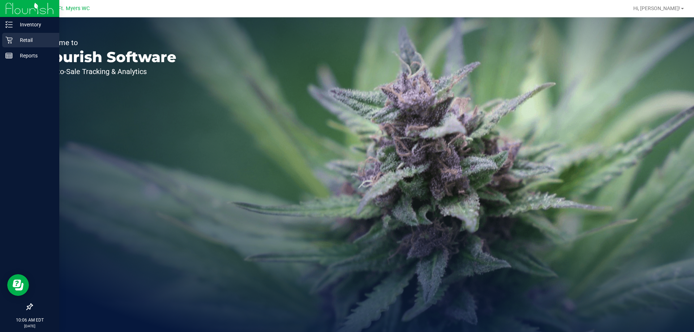 Image resolution: width=694 pixels, height=332 pixels. Describe the element at coordinates (108, 72) in the screenshot. I see `p: Seed-to-Sale Tracking & Analytics` at that location.